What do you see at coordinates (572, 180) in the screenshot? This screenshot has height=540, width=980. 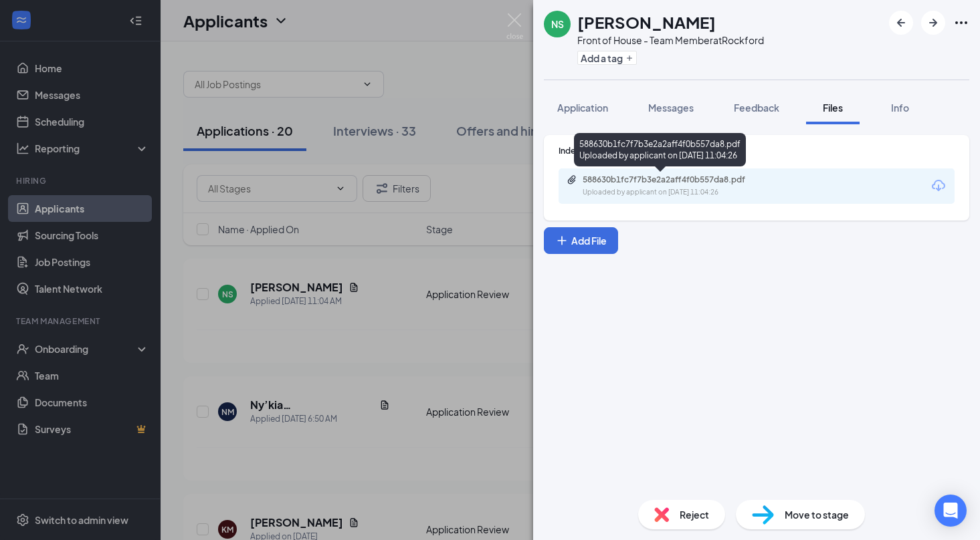 I see `svg: Paperclip` at bounding box center [572, 180].